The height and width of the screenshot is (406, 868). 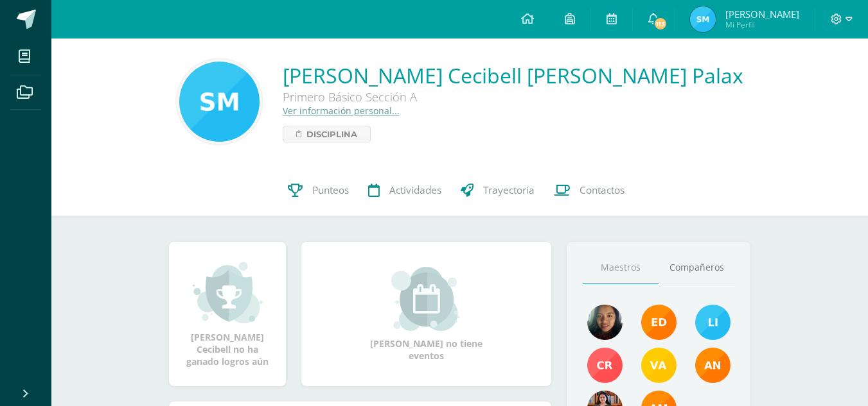 What do you see at coordinates (658, 365) in the screenshot?
I see `img: cd5e356245587434922763be3243eb79.png` at bounding box center [658, 365].